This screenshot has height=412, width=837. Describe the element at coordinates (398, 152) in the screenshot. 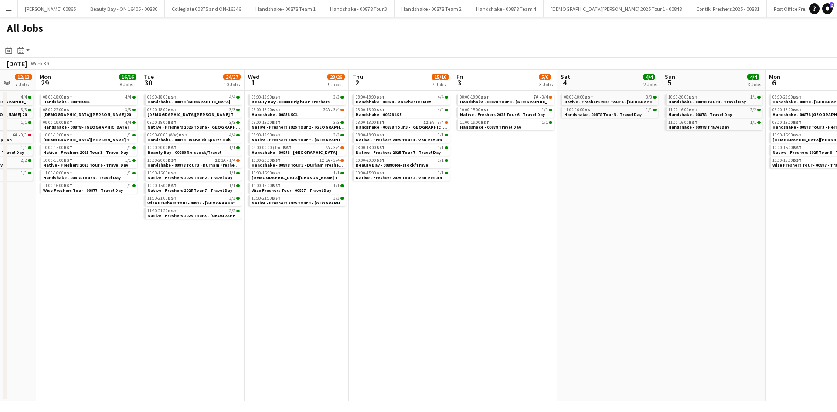

I see `span: Native - Freshers 2025 Tour 7 - Travel Day` at that location.